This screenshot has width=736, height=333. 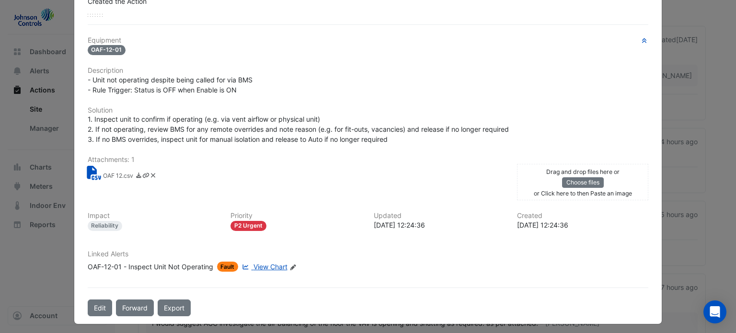 I want to click on h6: Priority, so click(x=296, y=216).